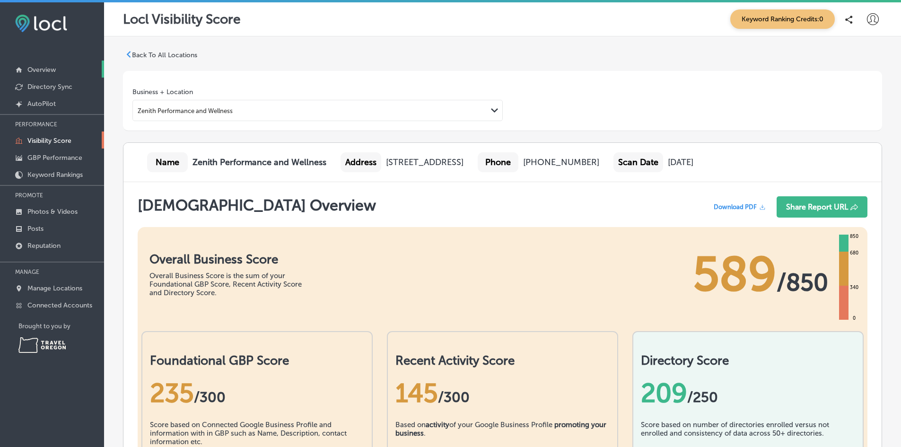  What do you see at coordinates (210, 397) in the screenshot?
I see `span: / 300` at bounding box center [210, 397].